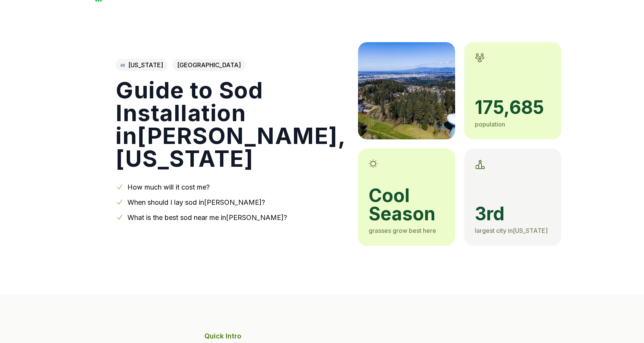 The width and height of the screenshot is (644, 343). I want to click on img: A picture of Eugene, so click(407, 91).